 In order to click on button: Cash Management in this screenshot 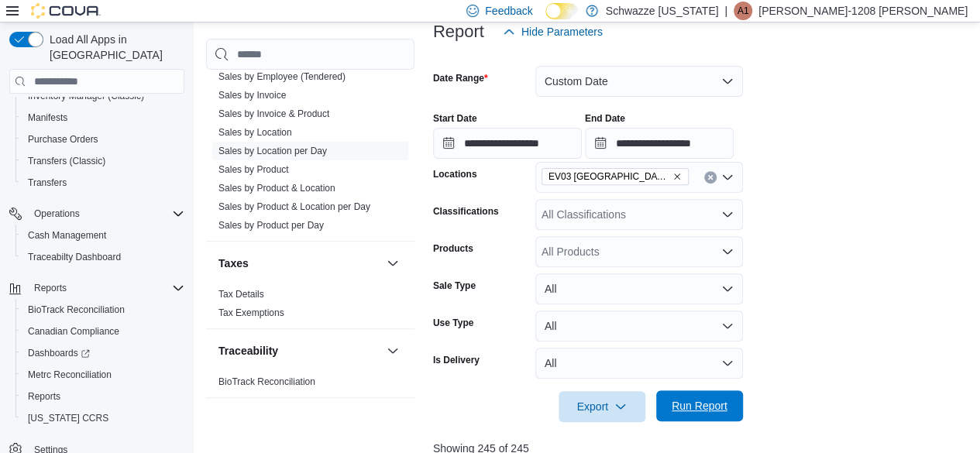, I will do `click(103, 236)`.